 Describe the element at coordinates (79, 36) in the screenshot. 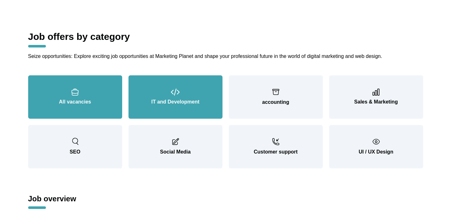

I see `font: Job offers by category` at that location.